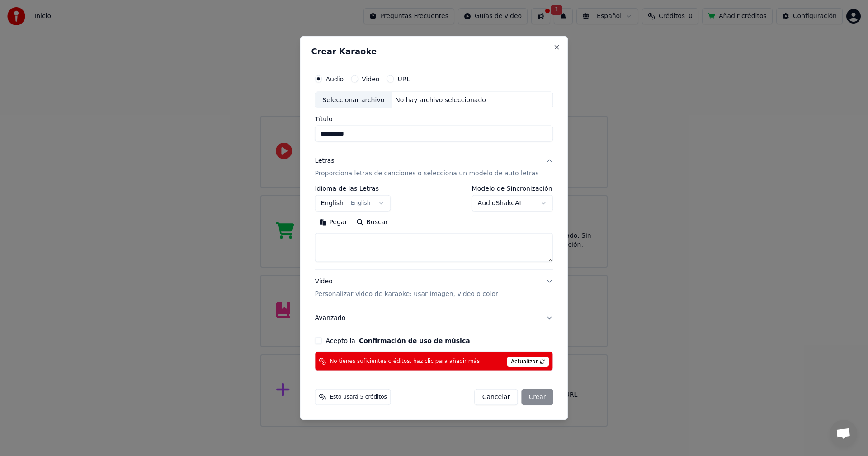 The image size is (868, 456). Describe the element at coordinates (398, 341) in the screenshot. I see `label: Acepto la` at that location.